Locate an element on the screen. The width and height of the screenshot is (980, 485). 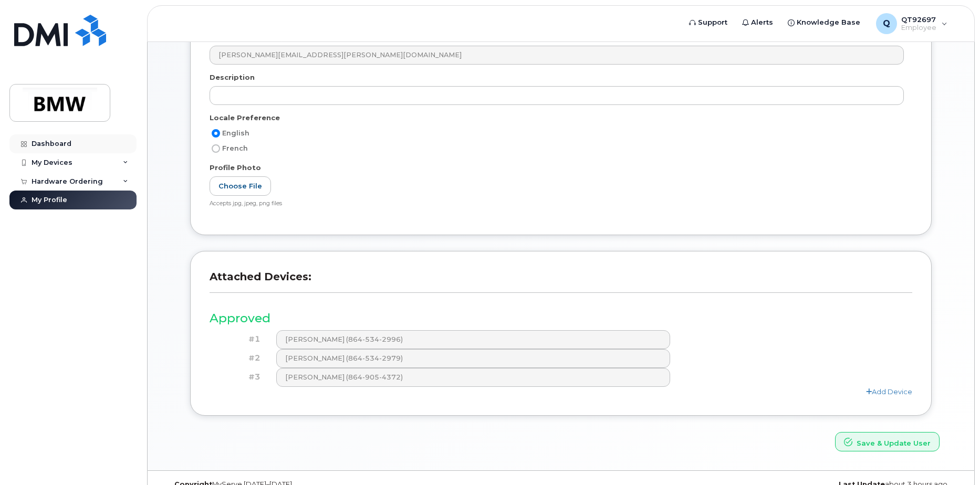
a: Knowledge Base is located at coordinates (824, 23).